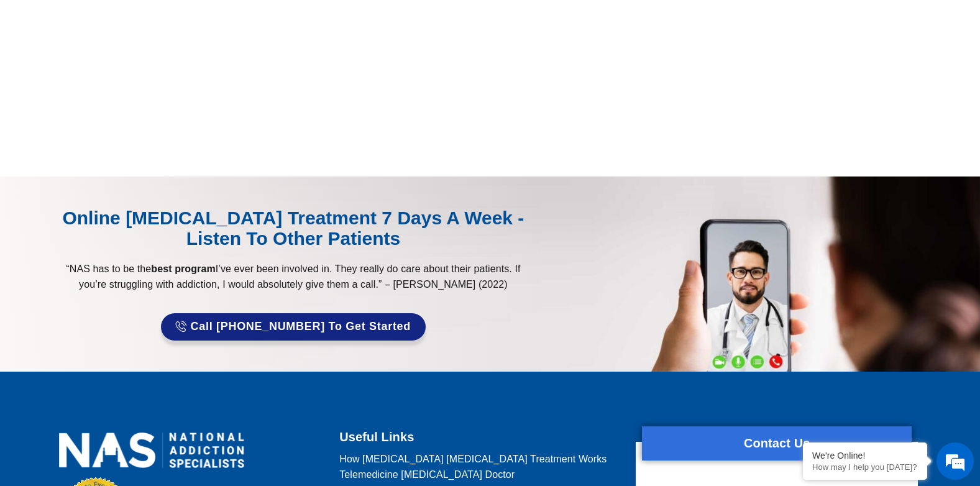  I want to click on p: How may I help you today?, so click(865, 467).